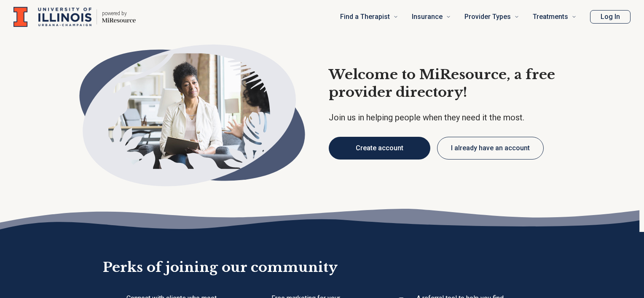 Image resolution: width=644 pixels, height=298 pixels. What do you see at coordinates (379, 148) in the screenshot?
I see `button: Create account` at bounding box center [379, 148].